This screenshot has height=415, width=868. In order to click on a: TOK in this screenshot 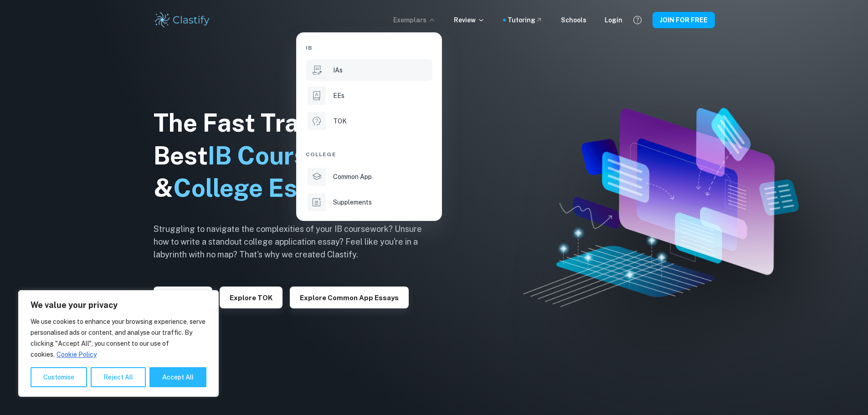, I will do `click(369, 121)`.